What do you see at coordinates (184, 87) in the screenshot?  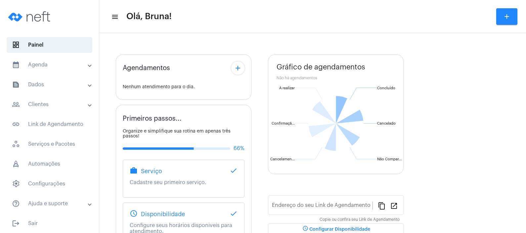 I see `div: Nenhum atendimento para o dia.` at bounding box center [184, 87].